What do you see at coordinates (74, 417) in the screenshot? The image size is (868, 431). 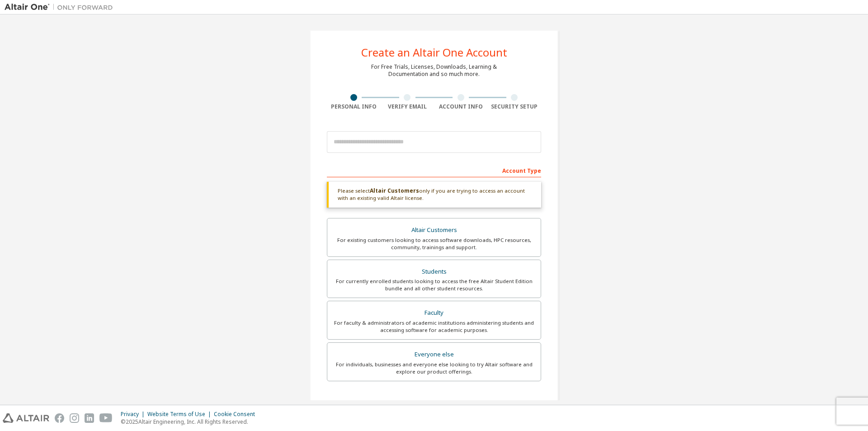 I see `img: instagram.svg` at bounding box center [74, 417].